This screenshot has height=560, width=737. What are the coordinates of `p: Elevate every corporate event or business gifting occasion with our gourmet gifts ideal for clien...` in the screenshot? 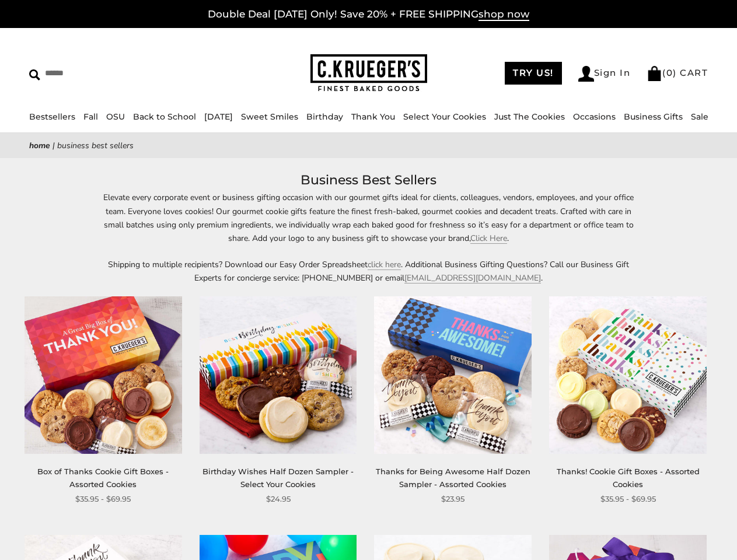 It's located at (368, 217).